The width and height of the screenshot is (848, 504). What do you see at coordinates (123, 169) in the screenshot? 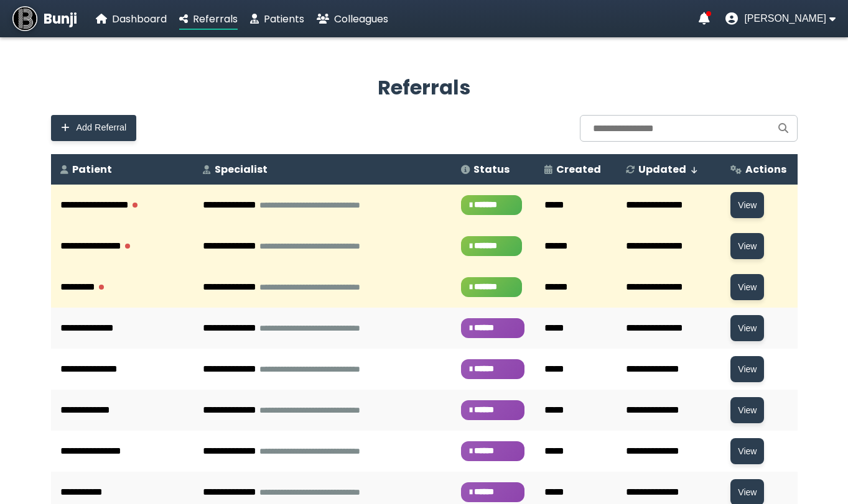
I see `th: Patient` at bounding box center [123, 169].